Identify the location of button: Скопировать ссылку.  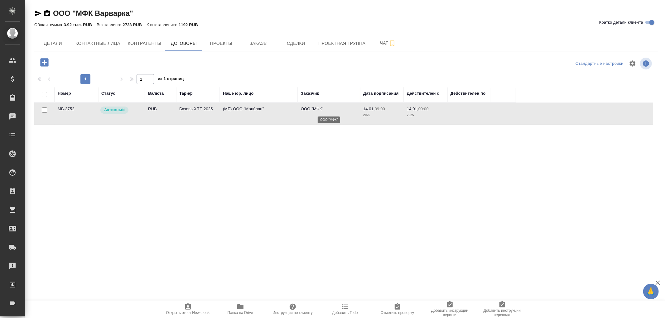
(47, 13).